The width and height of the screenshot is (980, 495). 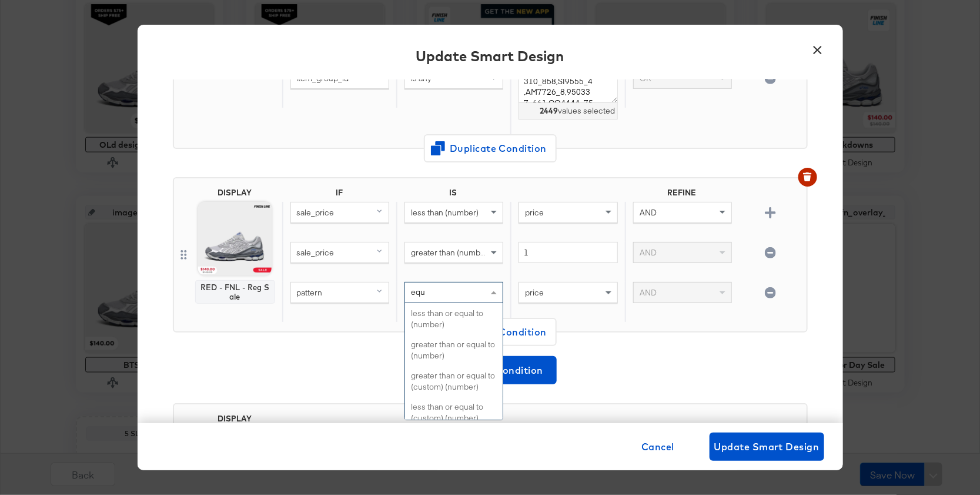 I want to click on span: Duplicate Condition, so click(x=490, y=148).